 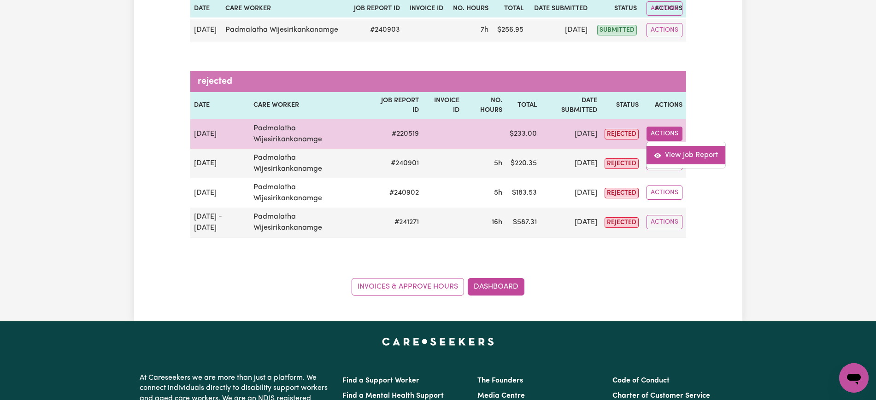 What do you see at coordinates (395, 193) in the screenshot?
I see `td: # 240902` at bounding box center [395, 193].